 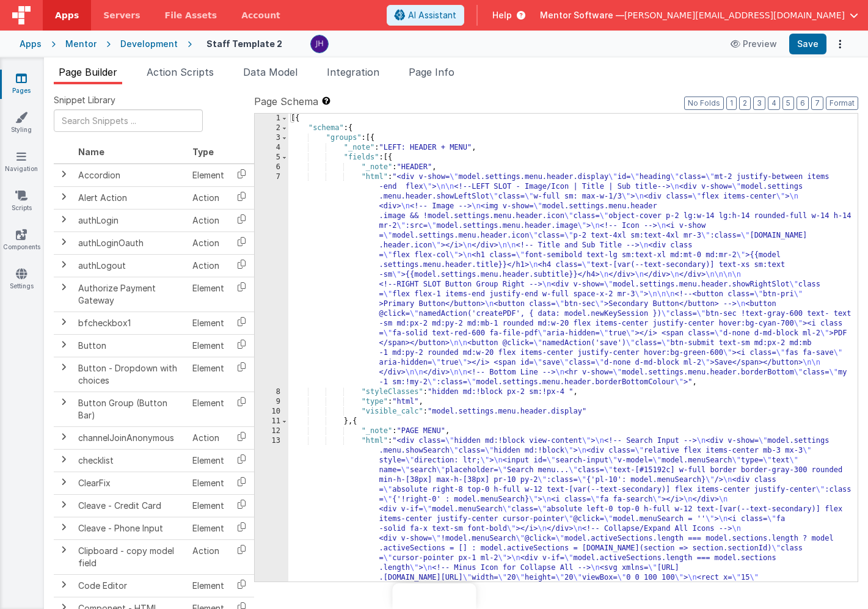 I want to click on div: 1, so click(x=271, y=118).